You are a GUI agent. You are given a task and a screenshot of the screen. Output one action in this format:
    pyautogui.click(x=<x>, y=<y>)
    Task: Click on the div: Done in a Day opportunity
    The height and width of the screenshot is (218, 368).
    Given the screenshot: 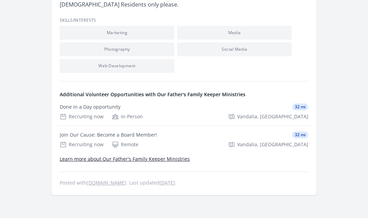 What is the action you would take?
    pyautogui.click(x=90, y=107)
    